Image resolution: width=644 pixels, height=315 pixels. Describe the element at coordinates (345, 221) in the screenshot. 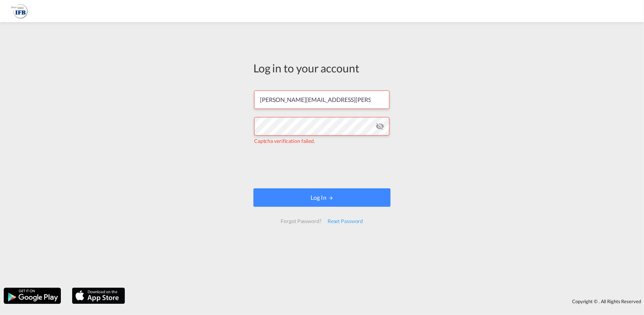

I see `div: Reset Password` at that location.